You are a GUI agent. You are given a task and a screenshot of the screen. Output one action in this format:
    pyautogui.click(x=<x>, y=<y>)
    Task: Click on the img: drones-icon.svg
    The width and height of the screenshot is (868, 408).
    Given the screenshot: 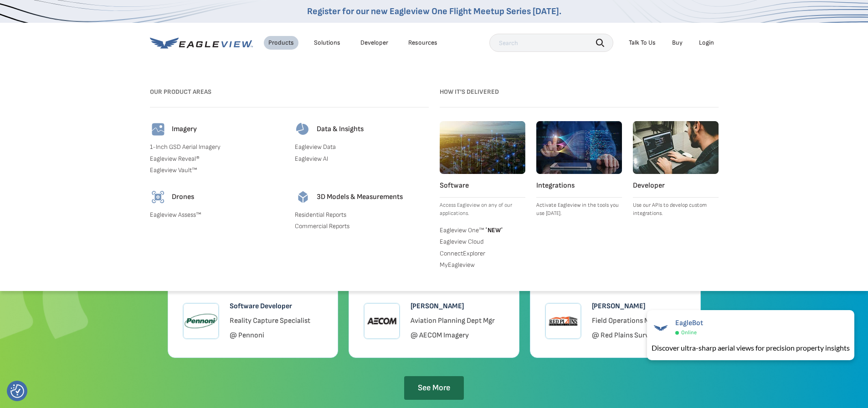 What is the action you would take?
    pyautogui.click(x=158, y=198)
    